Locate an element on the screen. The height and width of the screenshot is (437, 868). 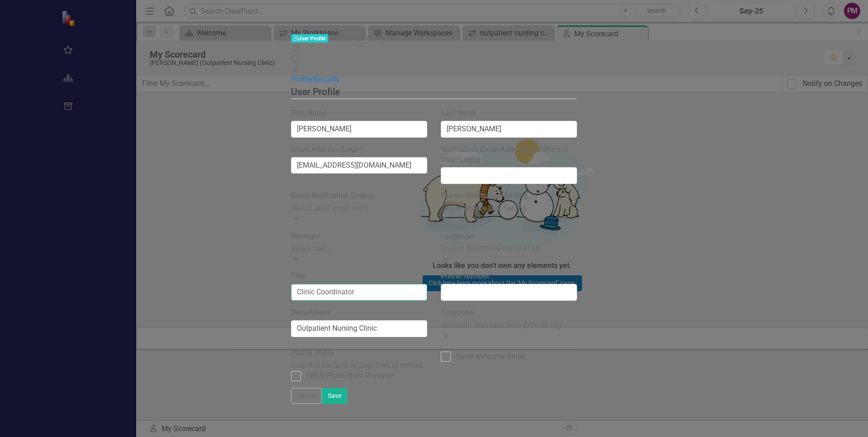
div: Do not send email alerts is located at coordinates (359, 208).